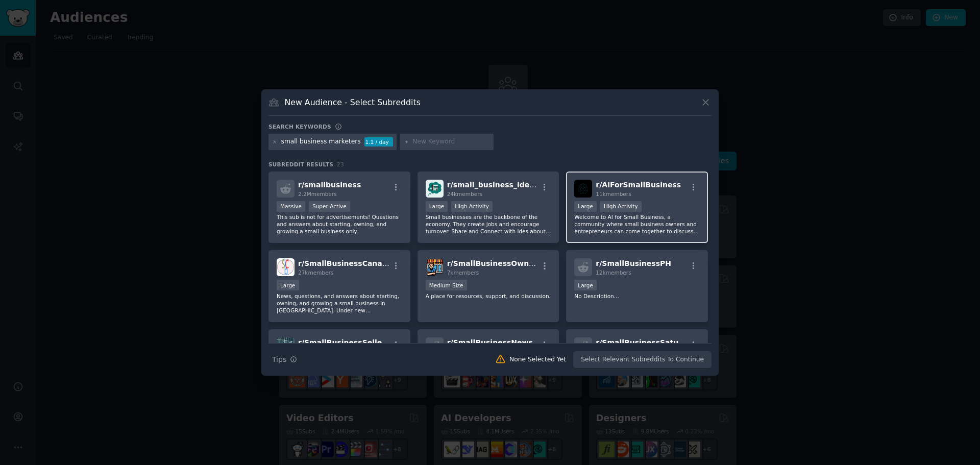 The image size is (980, 465). I want to click on div: None Selected Yet, so click(537, 360).